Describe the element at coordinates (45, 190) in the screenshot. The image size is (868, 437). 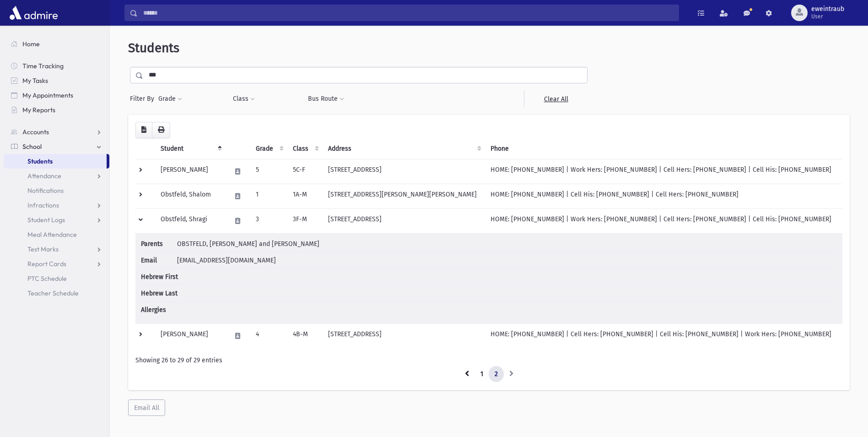
I see `span: Notifications` at that location.